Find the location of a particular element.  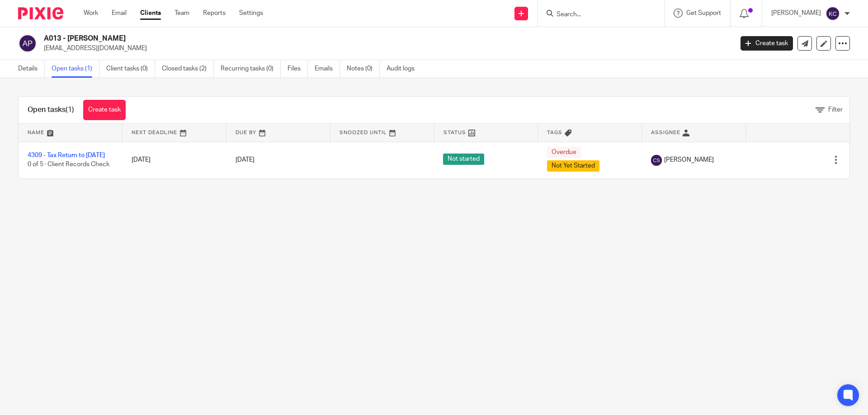

a: Team is located at coordinates (182, 13).